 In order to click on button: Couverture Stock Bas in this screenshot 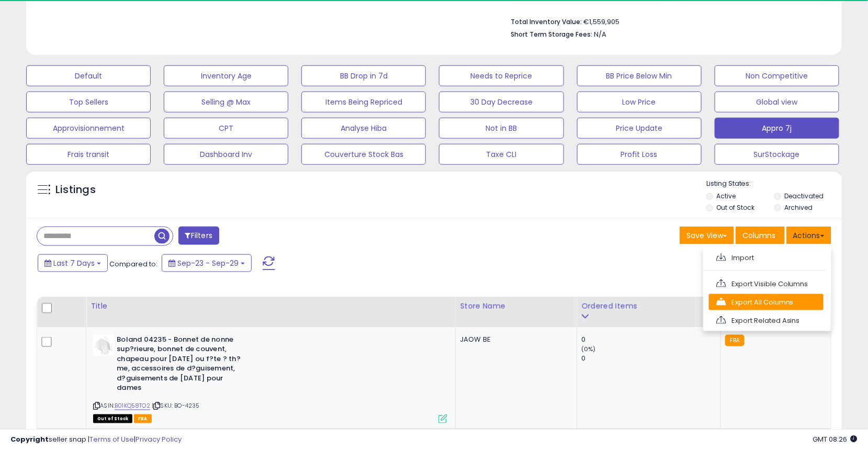, I will do `click(364, 154)`.